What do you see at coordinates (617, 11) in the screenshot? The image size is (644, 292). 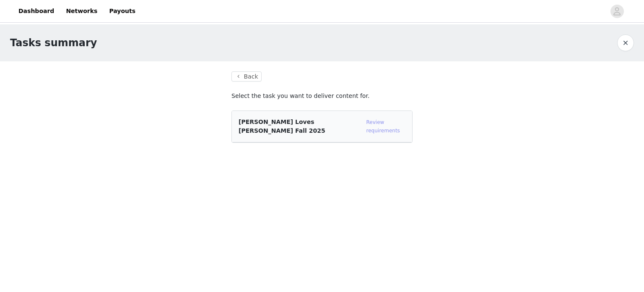 I see `div: avatar` at bounding box center [617, 11].